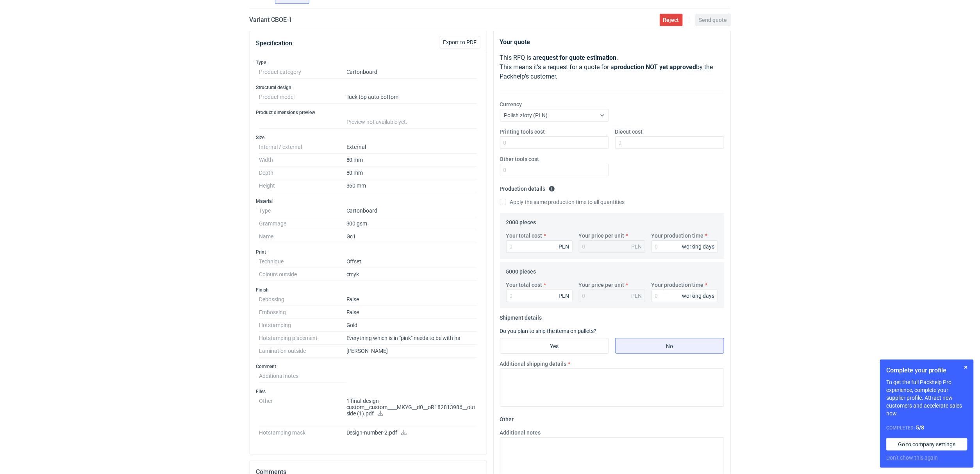 Image resolution: width=980 pixels, height=474 pixels. Describe the element at coordinates (412, 236) in the screenshot. I see `dd: Gc1` at that location.